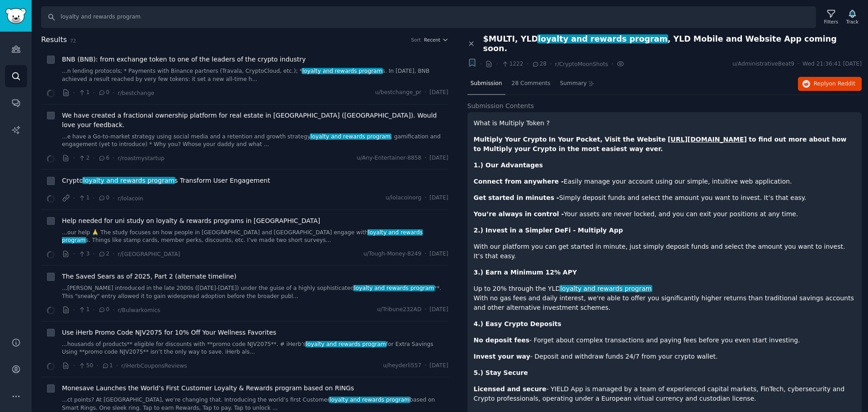 The image size is (868, 412). What do you see at coordinates (104, 158) in the screenshot?
I see `span: 6` at bounding box center [104, 158].